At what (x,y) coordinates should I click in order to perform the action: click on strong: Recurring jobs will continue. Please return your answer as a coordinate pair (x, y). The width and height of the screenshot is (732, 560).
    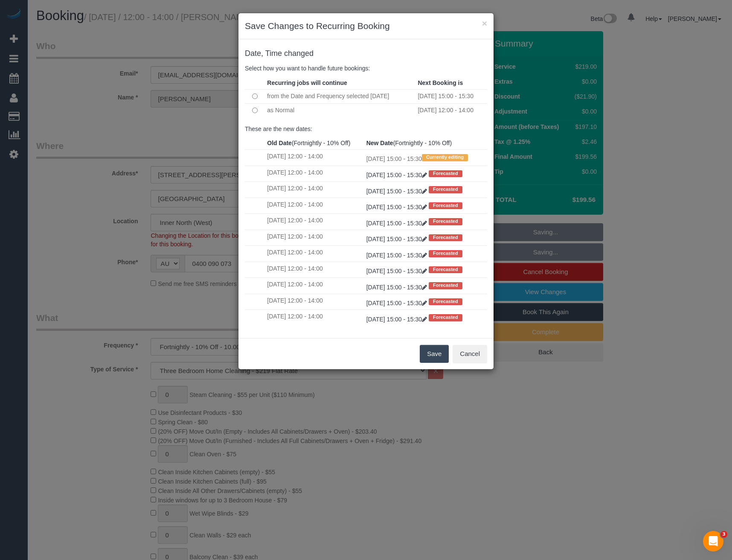
    Looking at the image, I should click on (307, 83).